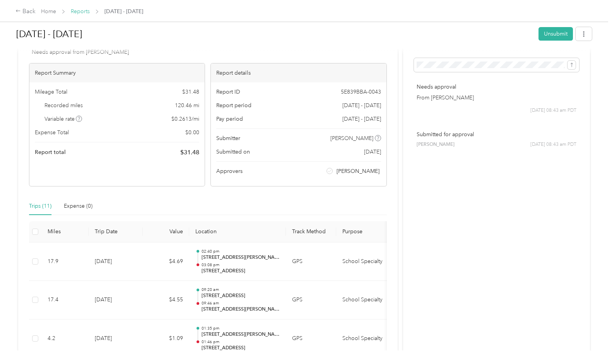 The width and height of the screenshot is (612, 364). Describe the element at coordinates (63, 119) in the screenshot. I see `span: Variable rate` at that location.